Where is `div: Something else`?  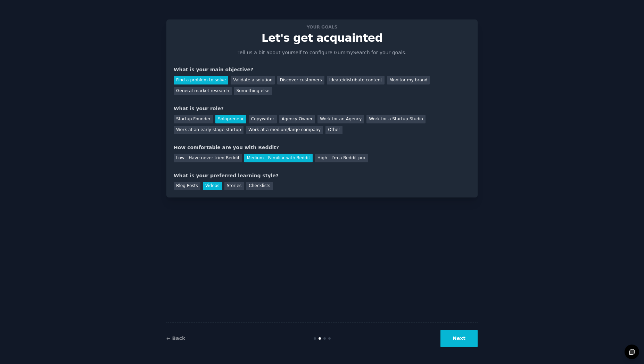 div: Something else is located at coordinates (253, 91).